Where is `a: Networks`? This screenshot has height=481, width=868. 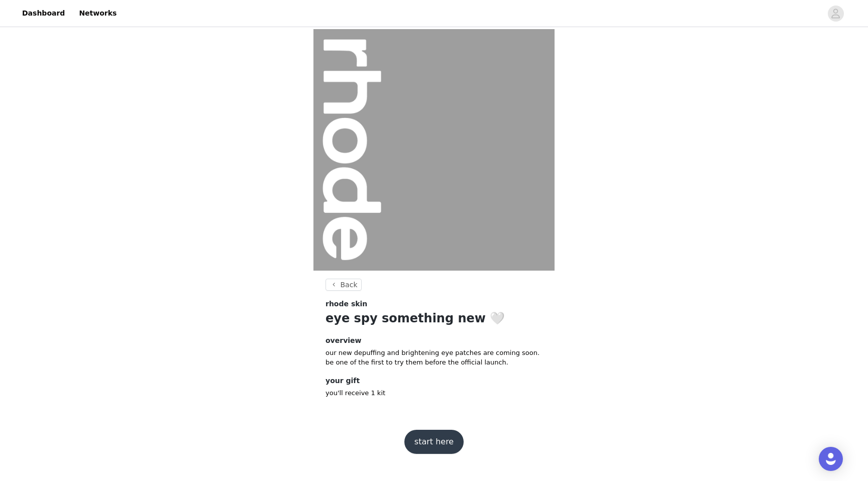
a: Networks is located at coordinates (98, 13).